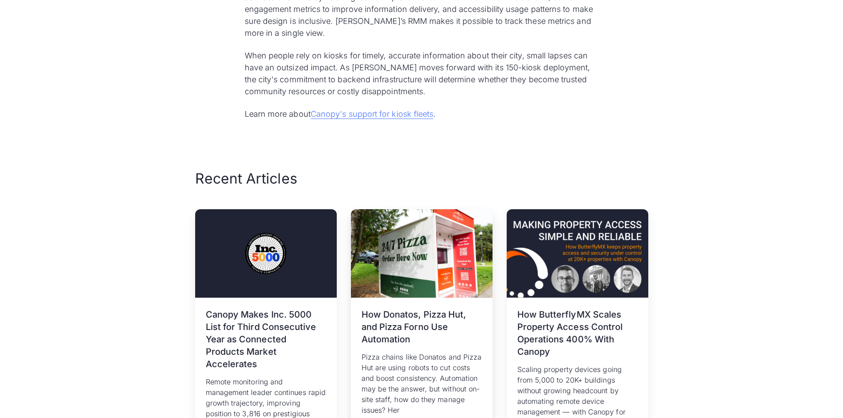 This screenshot has height=418, width=843. I want to click on h3: Canopy Makes Inc. 5000 List for Third Consecutive Year as Connected Products Market Accelerates, so click(266, 339).